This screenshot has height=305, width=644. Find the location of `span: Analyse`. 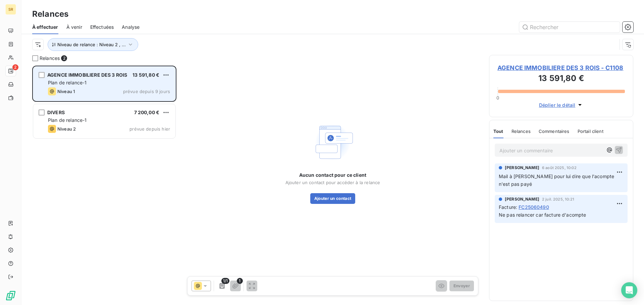

span: Analyse is located at coordinates (130, 27).